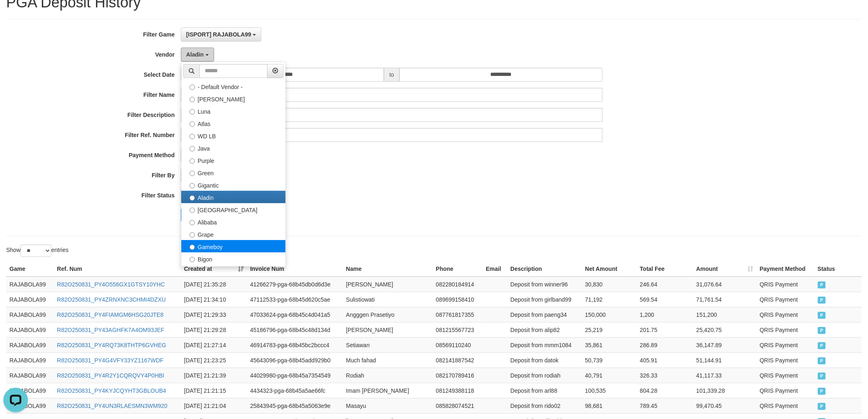  I want to click on td: 150,000, so click(609, 314).